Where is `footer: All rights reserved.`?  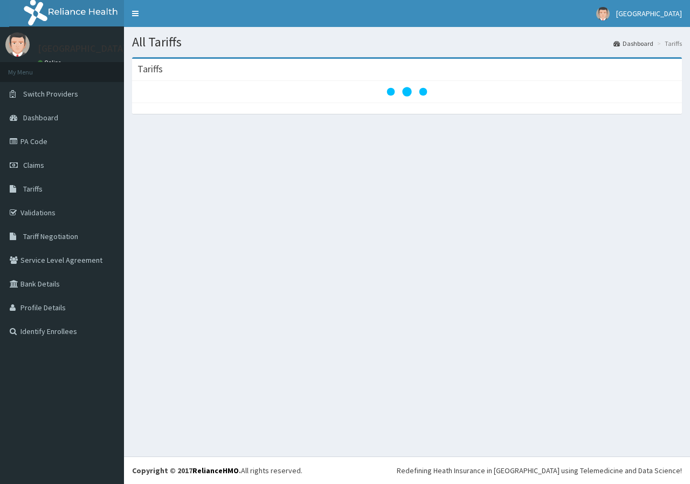
footer: All rights reserved. is located at coordinates (407, 470).